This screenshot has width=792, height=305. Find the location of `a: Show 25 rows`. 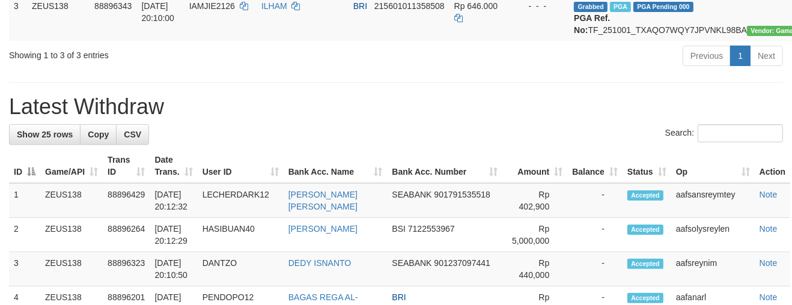

a: Show 25 rows is located at coordinates (44, 135).